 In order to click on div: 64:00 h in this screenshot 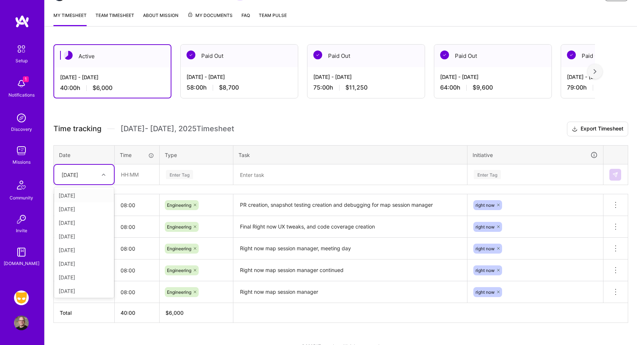, I will do `click(493, 87)`.